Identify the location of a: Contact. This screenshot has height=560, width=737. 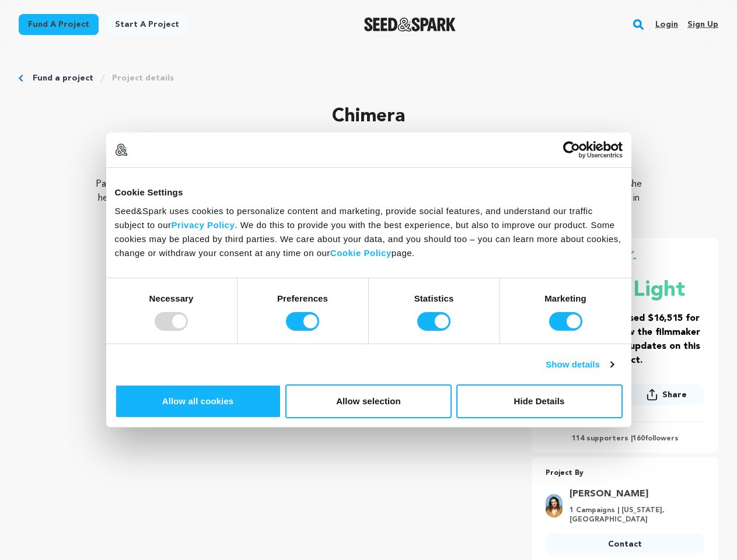
(624, 544).